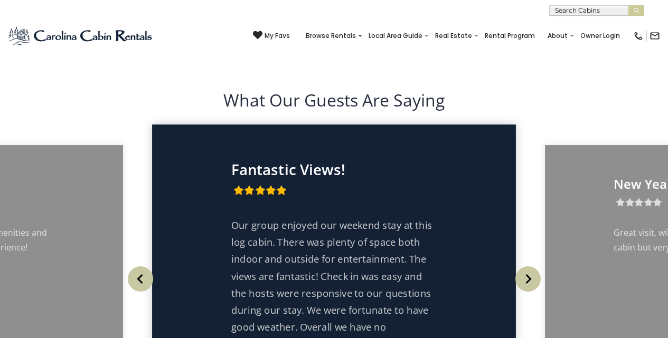  Describe the element at coordinates (277, 36) in the screenshot. I see `span: My Favs` at that location.